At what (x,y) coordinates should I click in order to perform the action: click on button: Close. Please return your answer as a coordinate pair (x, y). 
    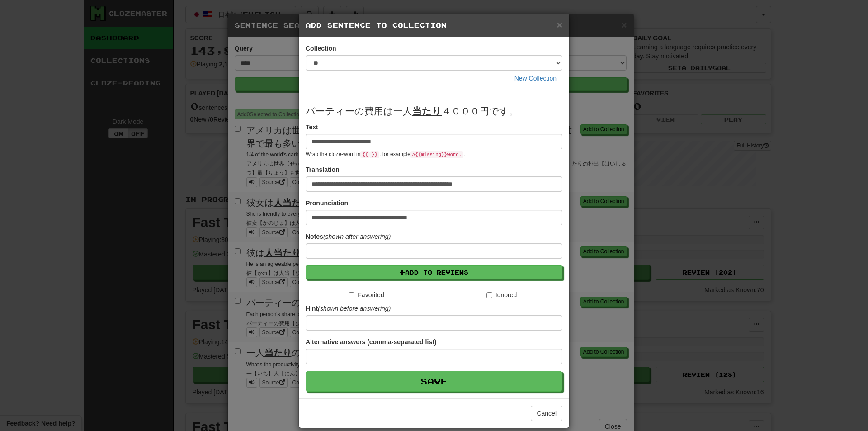
    Looking at the image, I should click on (559, 24).